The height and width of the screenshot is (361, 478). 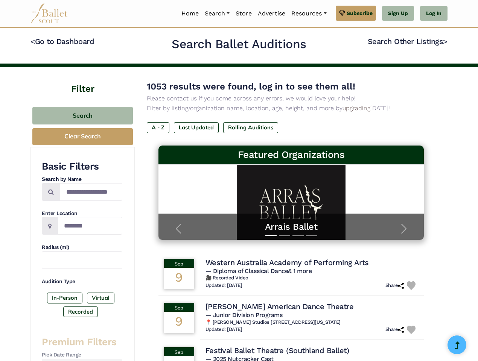 What do you see at coordinates (82, 167) in the screenshot?
I see `h3: Basic Filters` at bounding box center [82, 167].